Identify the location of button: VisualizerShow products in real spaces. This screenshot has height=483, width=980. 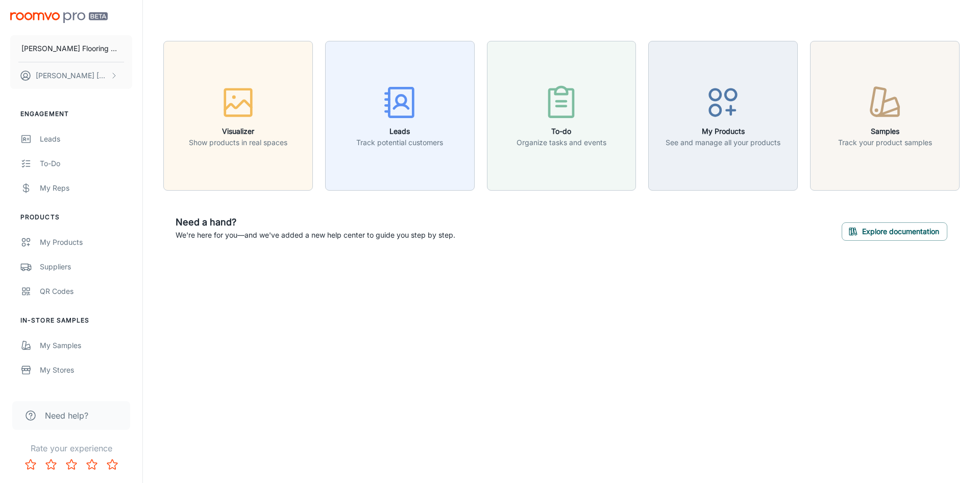
(238, 115).